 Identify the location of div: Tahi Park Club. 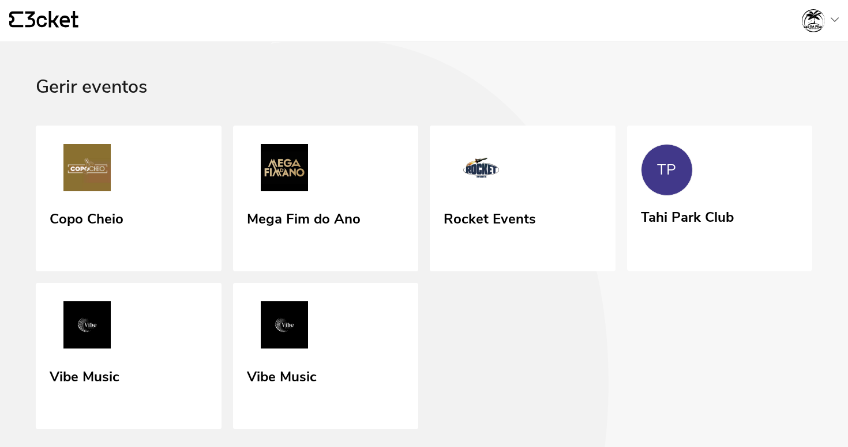
(687, 216).